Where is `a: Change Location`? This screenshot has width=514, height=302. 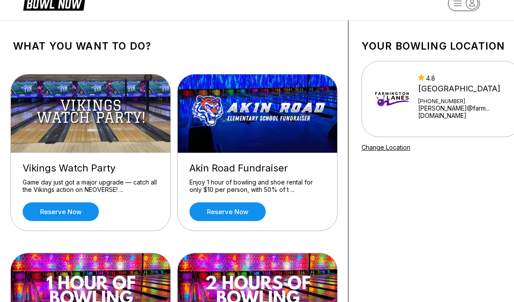 a: Change Location is located at coordinates (386, 147).